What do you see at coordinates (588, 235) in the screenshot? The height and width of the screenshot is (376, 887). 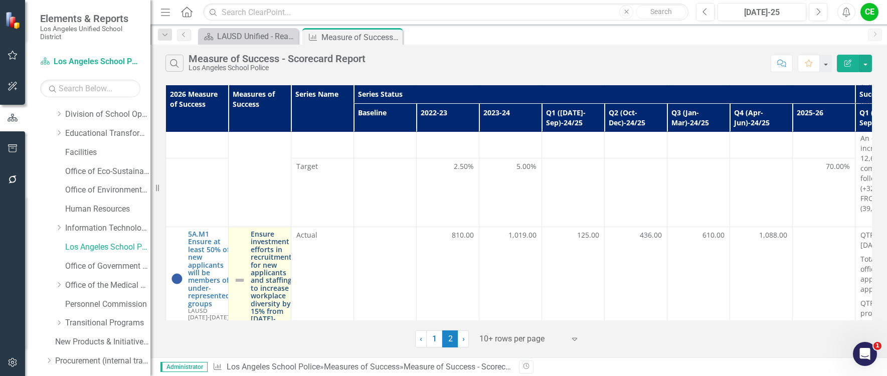 I see `span: 125.00` at bounding box center [588, 235].